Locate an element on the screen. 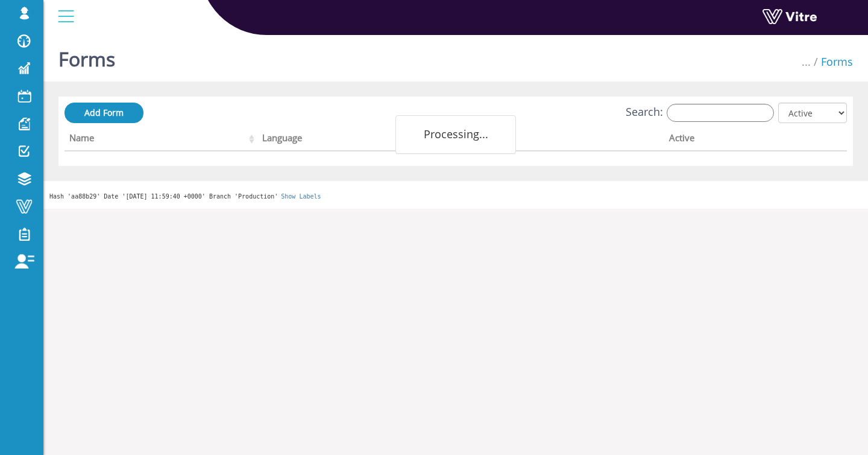 Image resolution: width=868 pixels, height=455 pixels. li: Forms is located at coordinates (831, 62).